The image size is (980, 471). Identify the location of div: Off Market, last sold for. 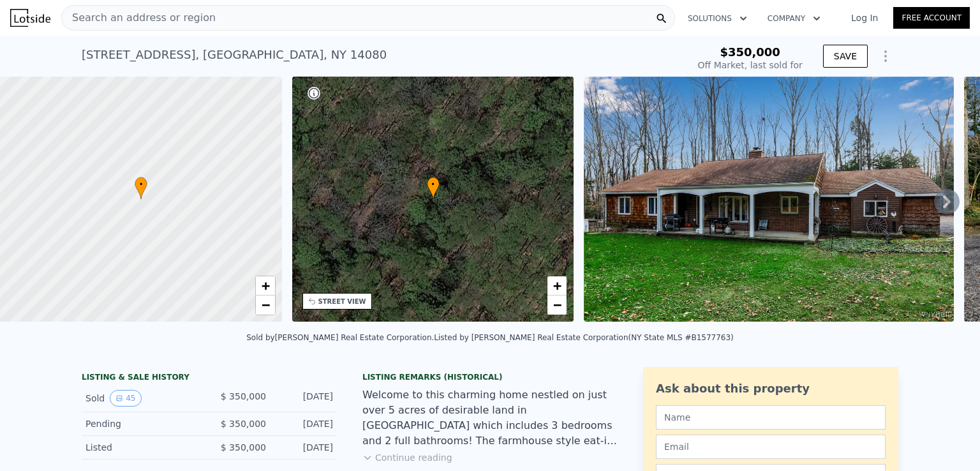
(750, 65).